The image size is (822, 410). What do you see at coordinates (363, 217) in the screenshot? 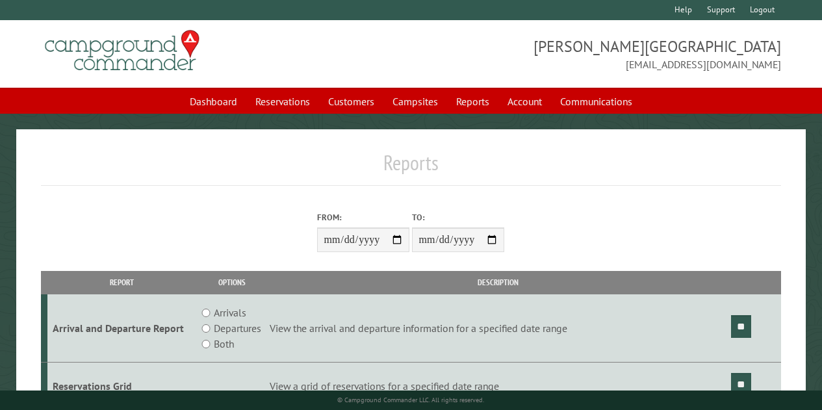
I see `label: From:` at bounding box center [363, 217].